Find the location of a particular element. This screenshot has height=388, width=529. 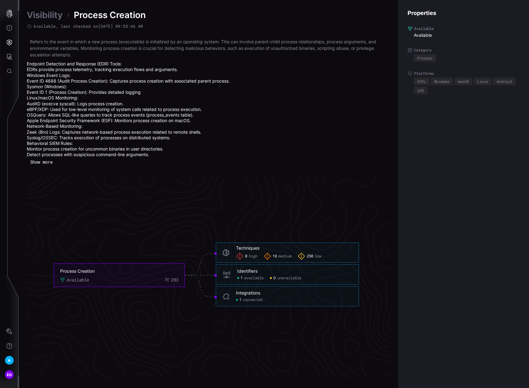

div: iOS is located at coordinates (420, 90).